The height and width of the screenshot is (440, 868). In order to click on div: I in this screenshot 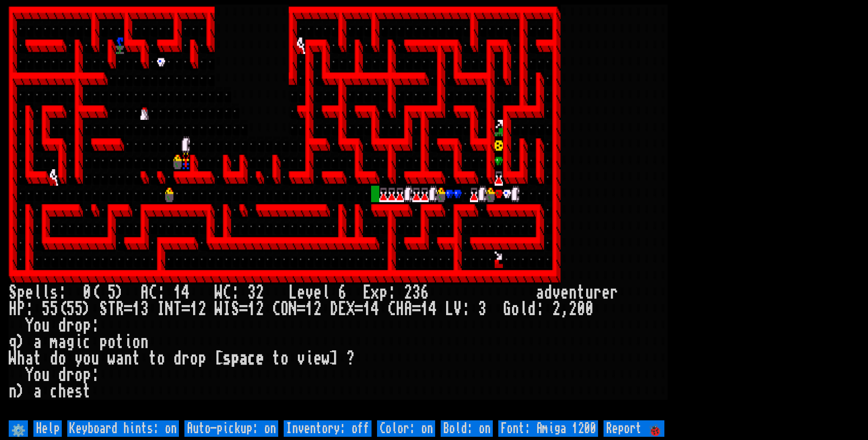, I will do `click(227, 309)`.